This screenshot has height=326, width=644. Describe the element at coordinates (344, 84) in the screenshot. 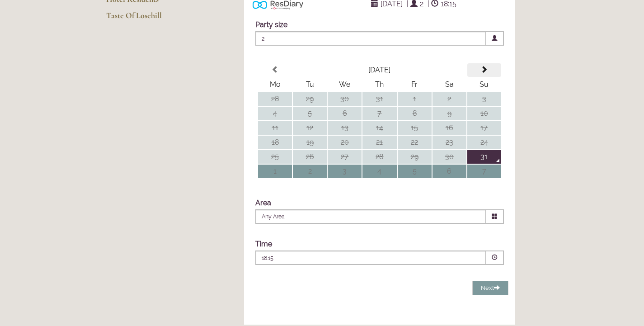

I see `th: We` at that location.